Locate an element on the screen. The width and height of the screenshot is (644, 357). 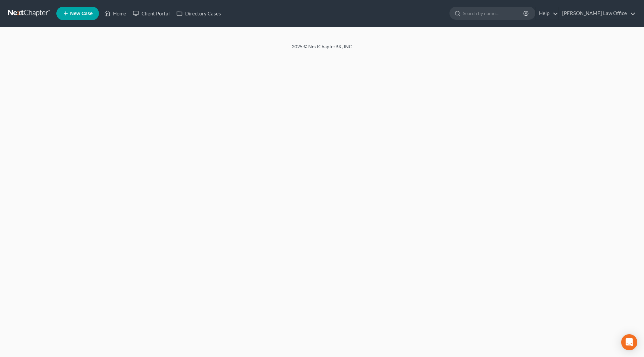
a: Home is located at coordinates (115, 13).